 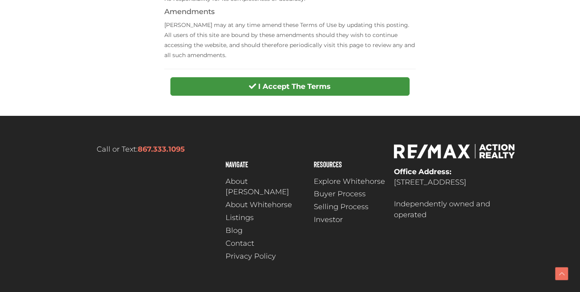 What do you see at coordinates (265, 218) in the screenshot?
I see `a: Listings` at bounding box center [265, 218].